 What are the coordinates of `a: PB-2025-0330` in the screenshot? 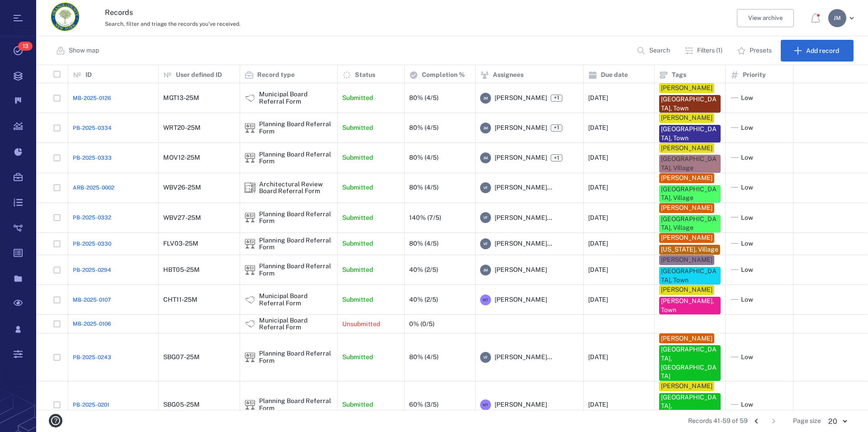 It's located at (91, 244).